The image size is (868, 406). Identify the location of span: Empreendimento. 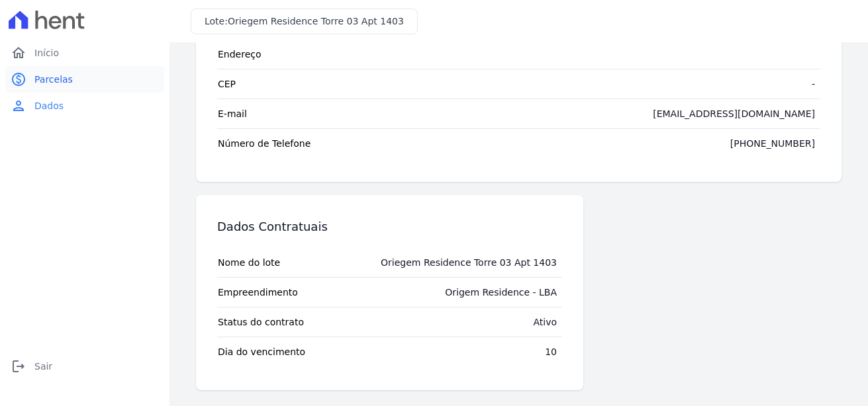
(257, 292).